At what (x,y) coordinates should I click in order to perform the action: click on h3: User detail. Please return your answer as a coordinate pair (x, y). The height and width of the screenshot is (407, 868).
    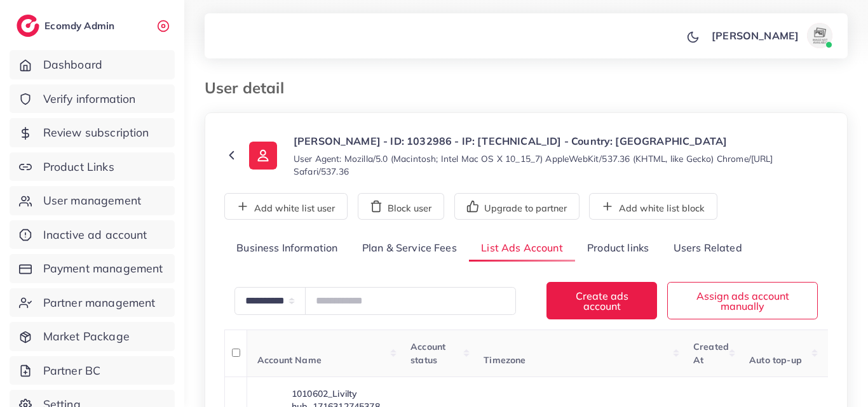
    Looking at the image, I should click on (249, 88).